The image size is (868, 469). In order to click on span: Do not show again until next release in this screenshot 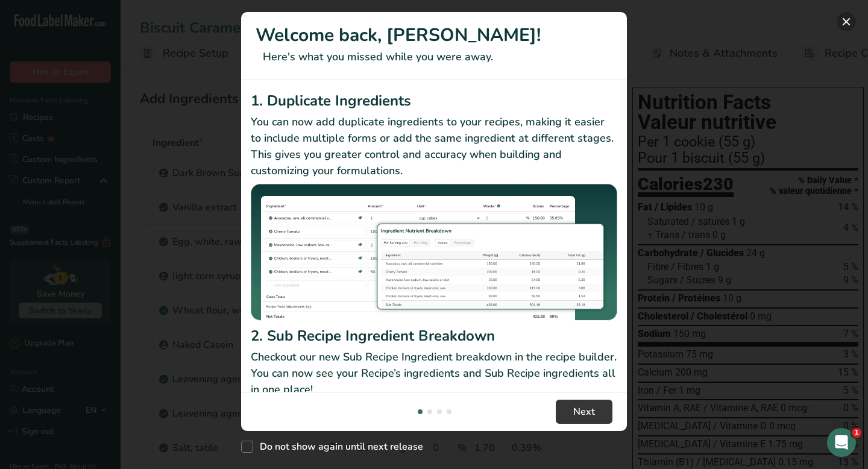, I will do `click(338, 447)`.